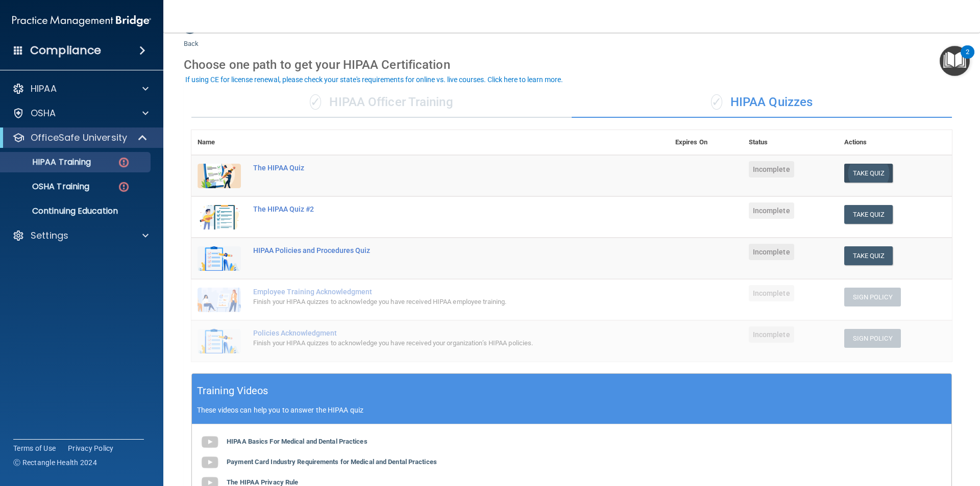  Describe the element at coordinates (967, 59) in the screenshot. I see `div: 2` at that location.